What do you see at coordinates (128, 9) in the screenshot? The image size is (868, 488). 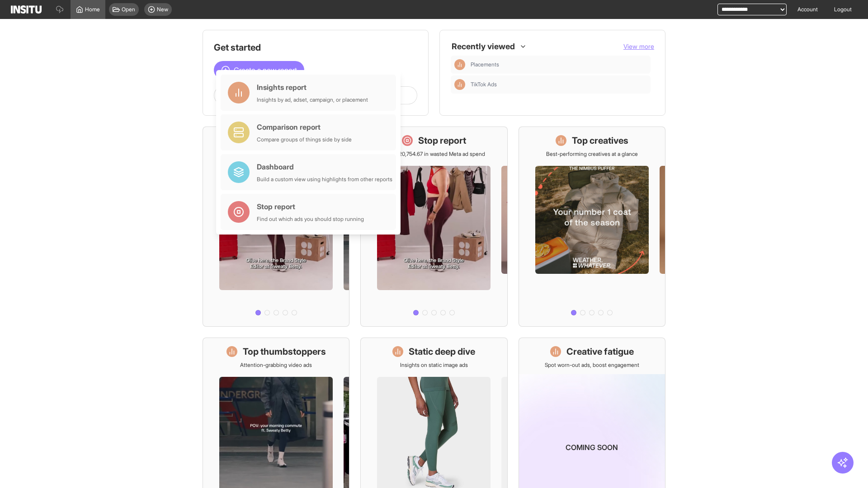 I see `span: Open` at bounding box center [128, 9].